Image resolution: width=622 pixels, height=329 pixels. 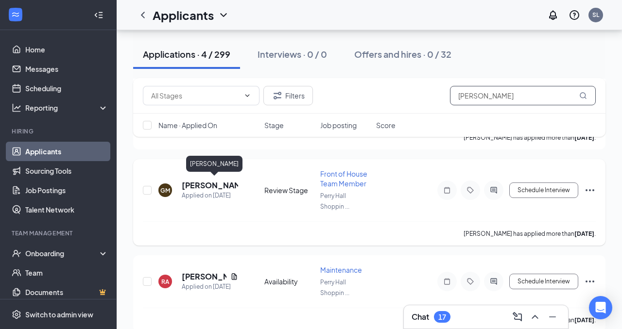 I want to click on div: Review Stage, so click(x=289, y=190).